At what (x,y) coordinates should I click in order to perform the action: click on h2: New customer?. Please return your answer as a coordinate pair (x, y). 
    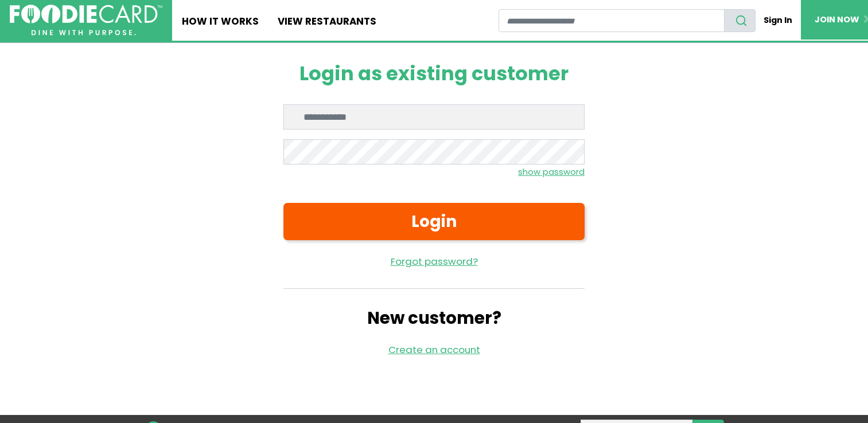
    Looking at the image, I should click on (434, 318).